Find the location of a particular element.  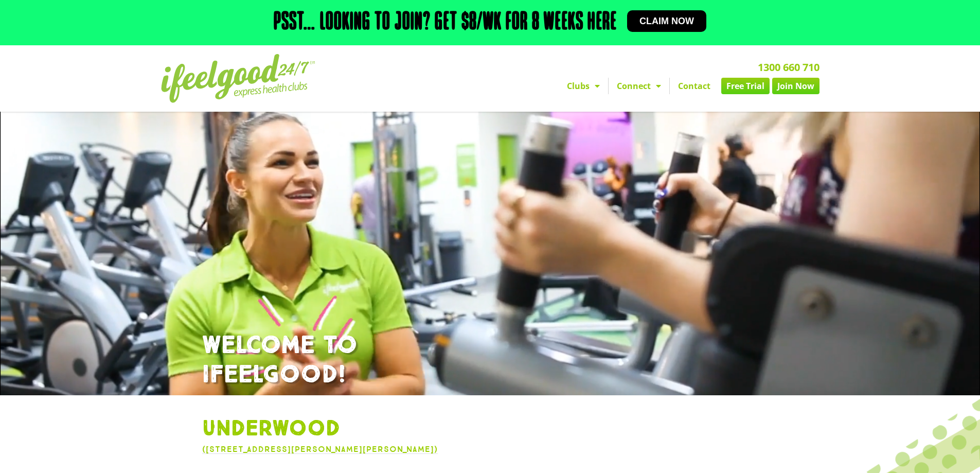

a: Claim now is located at coordinates (666, 22).